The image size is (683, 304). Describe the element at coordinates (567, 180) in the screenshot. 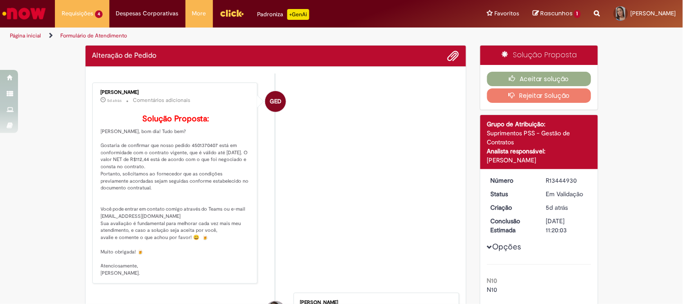

I see `div: R13444930` at that location.